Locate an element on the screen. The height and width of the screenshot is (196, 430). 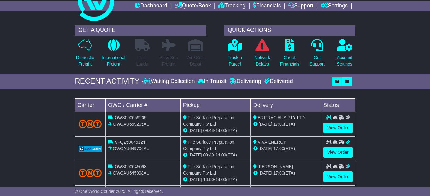
p: Air / Sea Depot is located at coordinates (195, 61).